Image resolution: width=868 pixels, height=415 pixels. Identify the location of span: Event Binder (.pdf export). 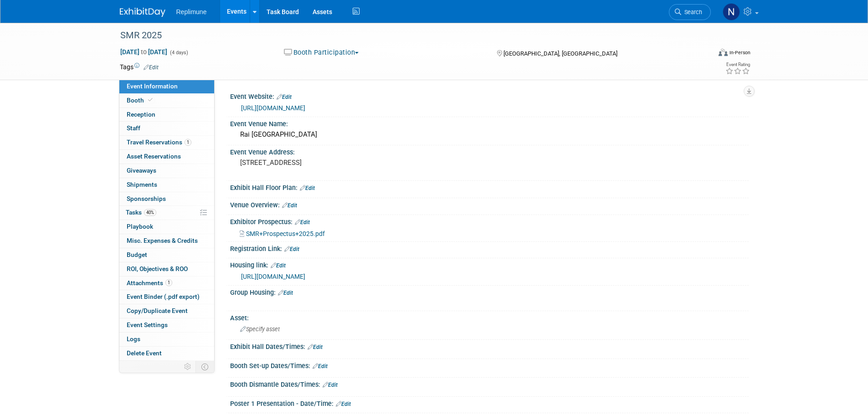
(163, 296).